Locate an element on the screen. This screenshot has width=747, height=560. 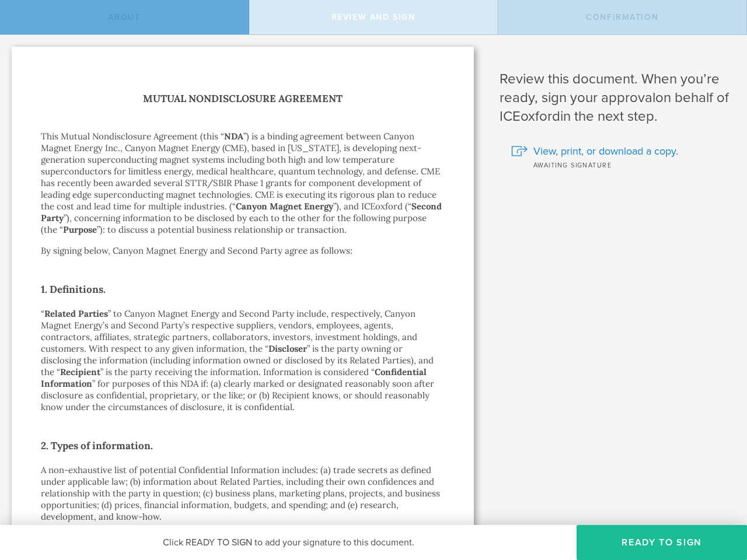
strong: Confidential Information is located at coordinates (233, 378).